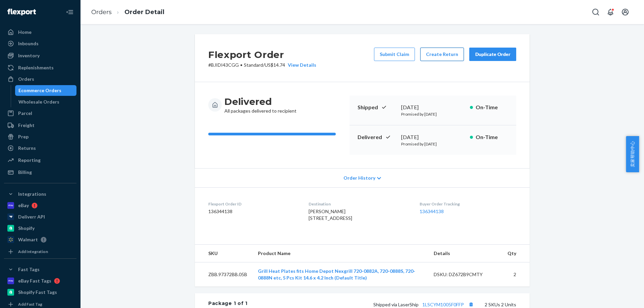  What do you see at coordinates (263, 55) in the screenshot?
I see `h2: Flexport Order` at bounding box center [263, 55].